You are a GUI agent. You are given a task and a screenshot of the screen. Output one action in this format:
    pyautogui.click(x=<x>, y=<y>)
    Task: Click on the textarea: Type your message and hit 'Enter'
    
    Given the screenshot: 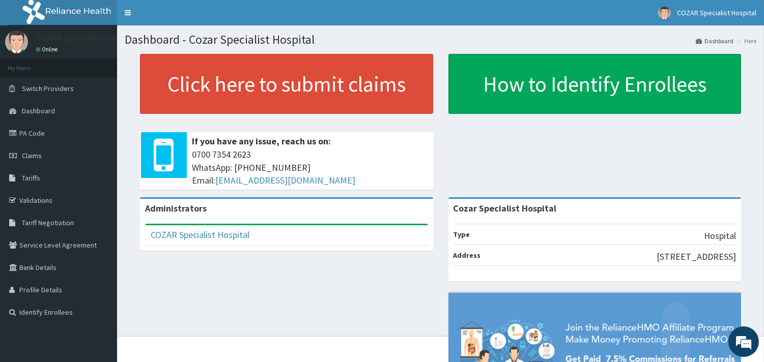 What is the action you would take?
    pyautogui.click(x=99, y=266)
    